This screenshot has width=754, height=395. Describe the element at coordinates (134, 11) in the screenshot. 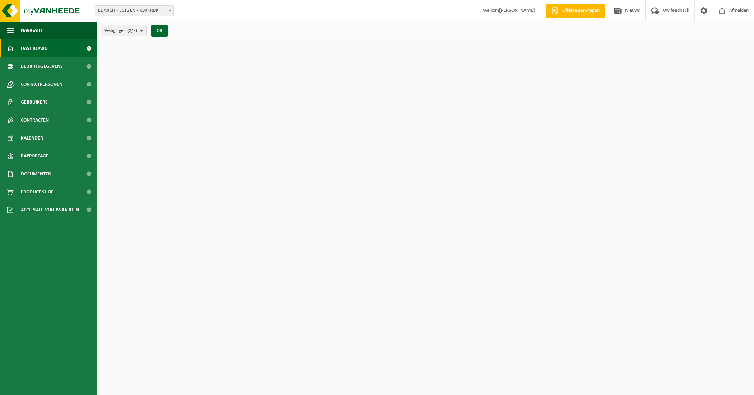

I see `span: EL ARCHITECTS BV - KORTRIJK` at that location.